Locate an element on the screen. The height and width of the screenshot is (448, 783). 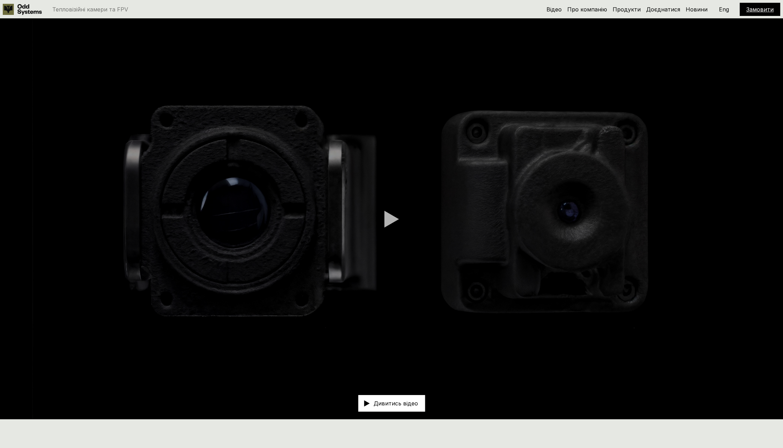
a: Про компанію is located at coordinates (587, 9).